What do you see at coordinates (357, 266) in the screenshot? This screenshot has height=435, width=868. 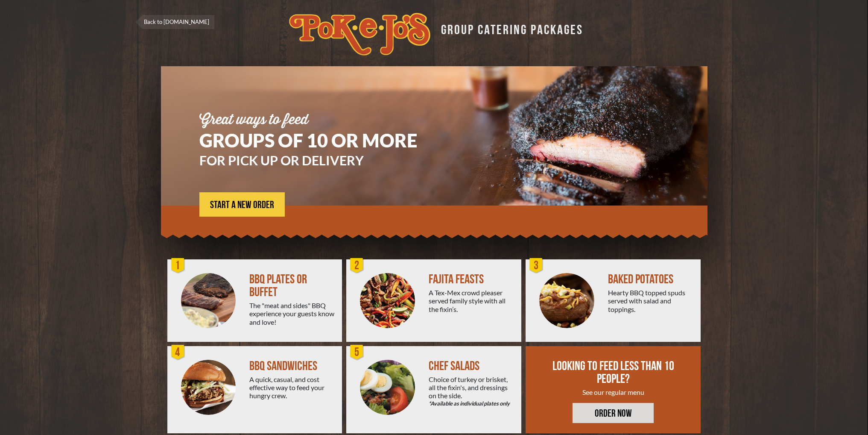 I see `div: 2` at bounding box center [357, 266].